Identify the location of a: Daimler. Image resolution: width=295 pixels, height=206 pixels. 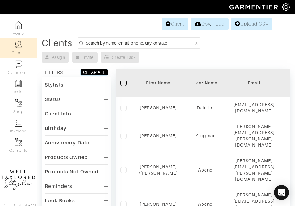
(205, 108).